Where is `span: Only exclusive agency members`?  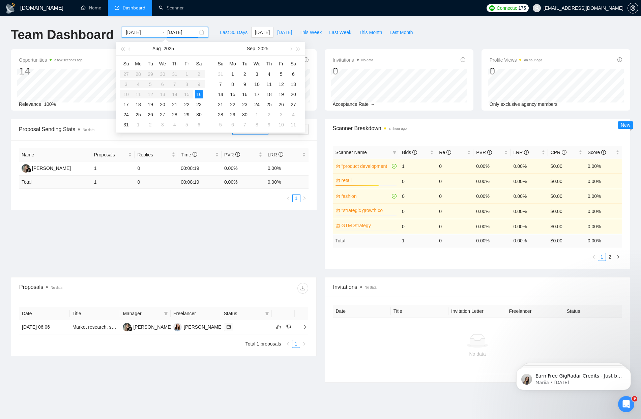
span: Only exclusive agency members is located at coordinates (524, 104).